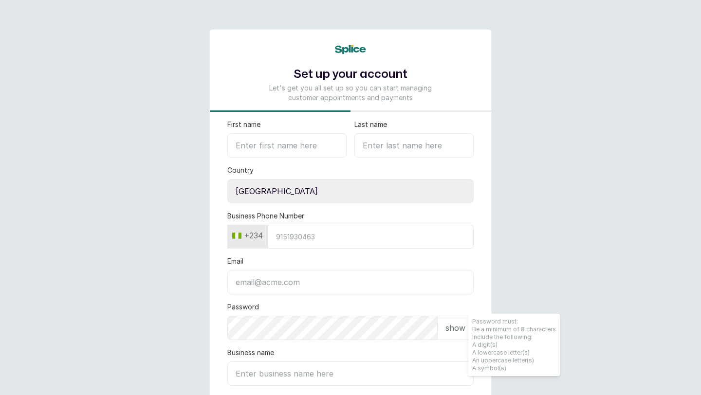 The image size is (701, 395). Describe the element at coordinates (414, 146) in the screenshot. I see `input: Enter last name here` at that location.